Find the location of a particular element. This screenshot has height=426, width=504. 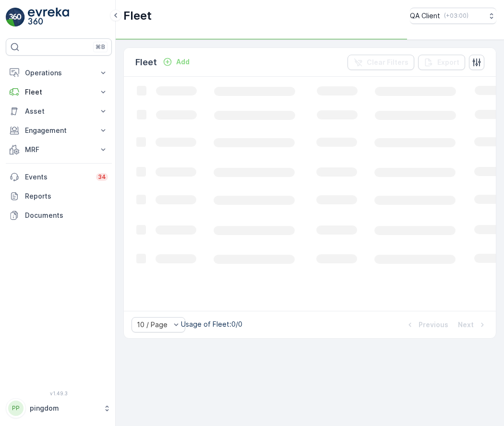

p: Export is located at coordinates (448, 62).